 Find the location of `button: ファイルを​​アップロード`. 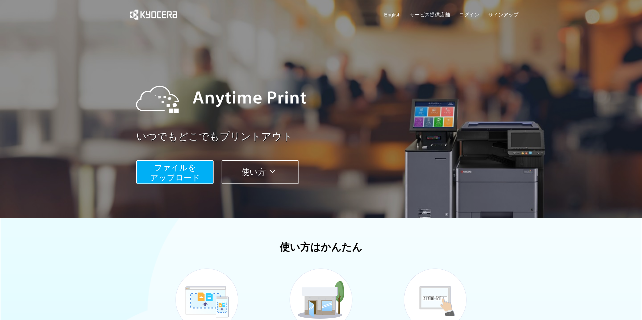

button: ファイルを​​アップロード is located at coordinates (175, 172).